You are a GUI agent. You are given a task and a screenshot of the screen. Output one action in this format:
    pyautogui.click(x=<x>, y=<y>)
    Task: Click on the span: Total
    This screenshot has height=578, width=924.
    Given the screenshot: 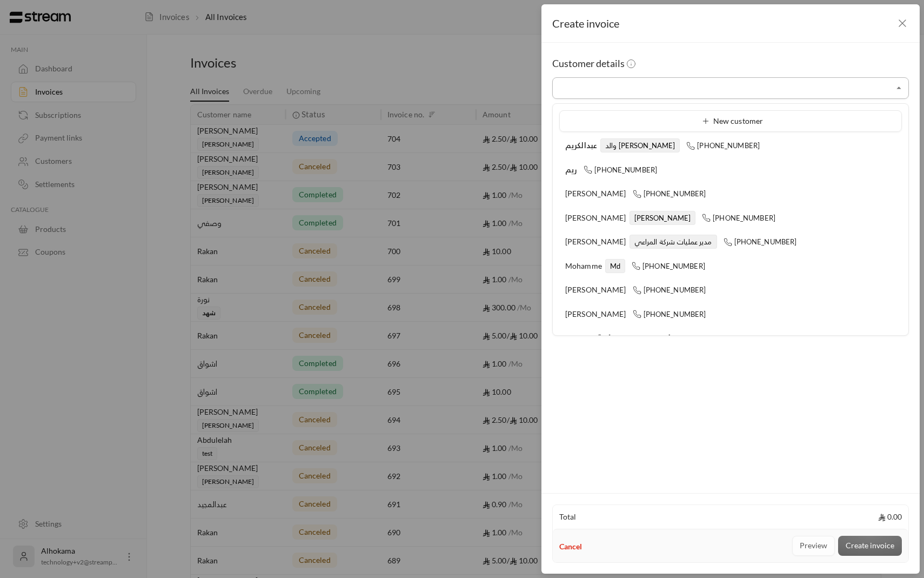 What is the action you would take?
    pyautogui.click(x=568, y=517)
    